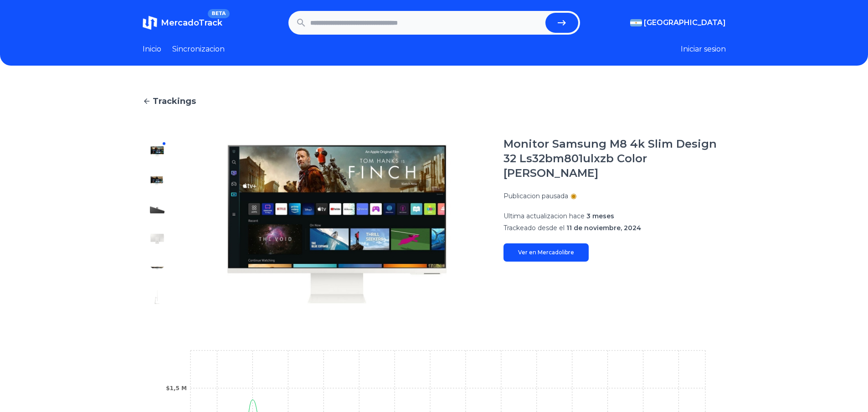 This screenshot has width=868, height=412. Describe the element at coordinates (218, 14) in the screenshot. I see `span: BETA` at that location.